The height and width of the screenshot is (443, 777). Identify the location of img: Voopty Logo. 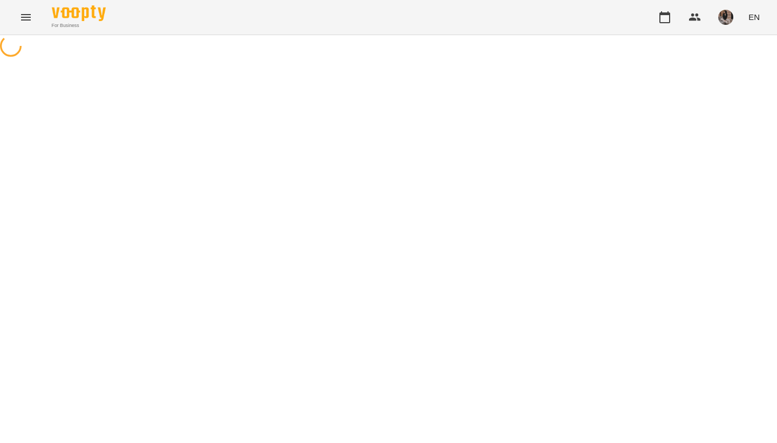
(79, 13).